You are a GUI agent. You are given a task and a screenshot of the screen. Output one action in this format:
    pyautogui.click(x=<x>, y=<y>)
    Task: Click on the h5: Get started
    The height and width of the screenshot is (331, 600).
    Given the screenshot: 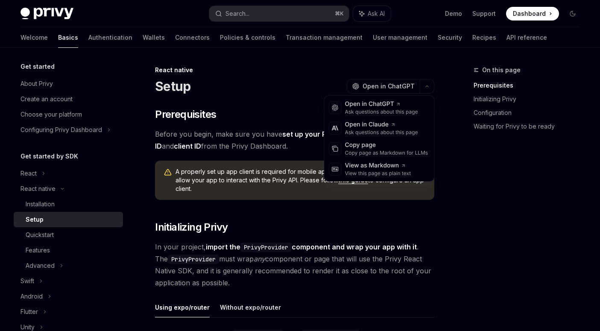 What is the action you would take?
    pyautogui.click(x=38, y=67)
    